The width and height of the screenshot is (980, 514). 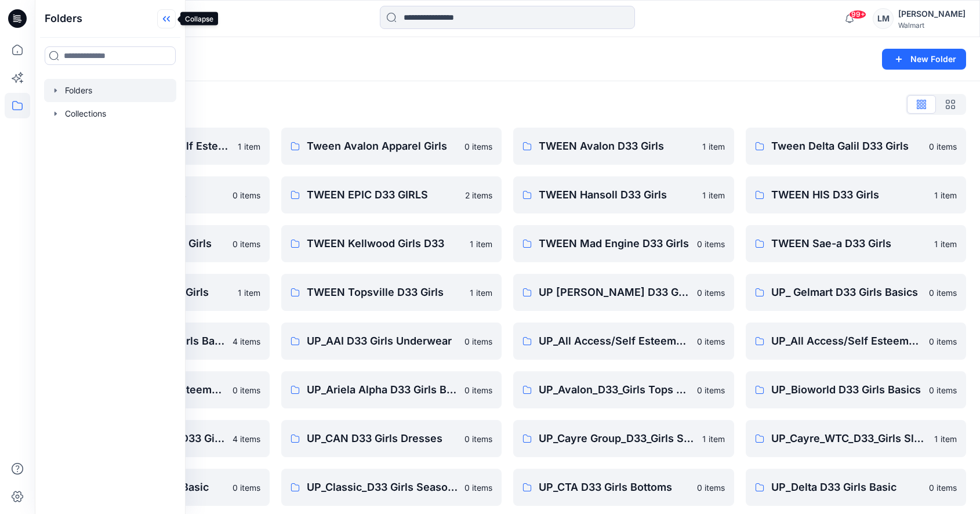 What do you see at coordinates (850, 438) in the screenshot?
I see `p: UP_Cayre_WTC_D33_Girls Sleep` at bounding box center [850, 438].